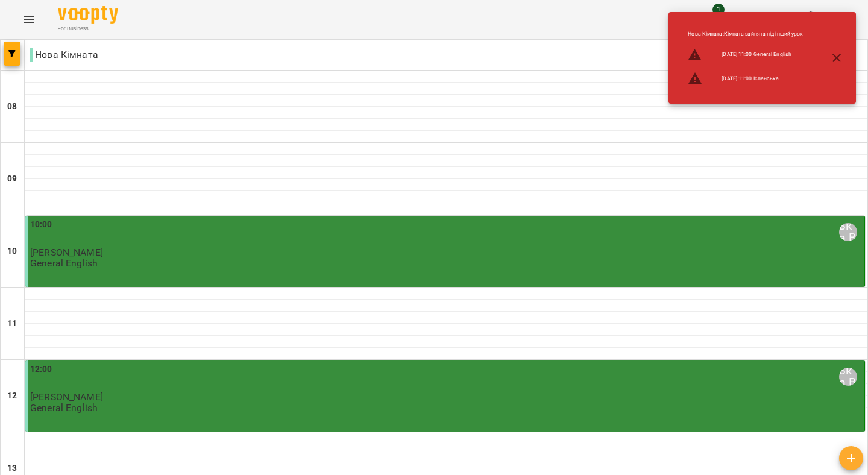 The width and height of the screenshot is (868, 475). Describe the element at coordinates (29, 19) in the screenshot. I see `button: Menu` at that location.